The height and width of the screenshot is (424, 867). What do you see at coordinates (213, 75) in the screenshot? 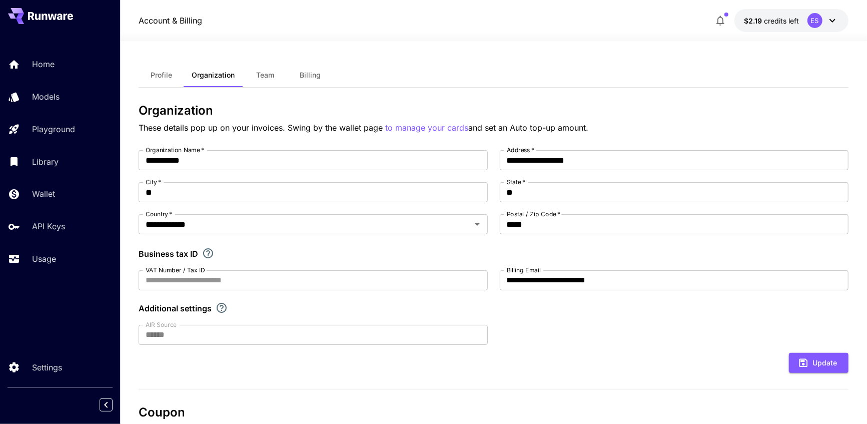
I see `span: Organization` at bounding box center [213, 75].